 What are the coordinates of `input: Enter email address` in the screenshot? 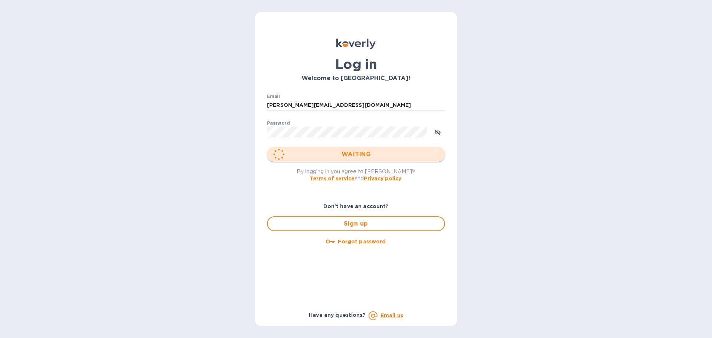 It's located at (356, 105).